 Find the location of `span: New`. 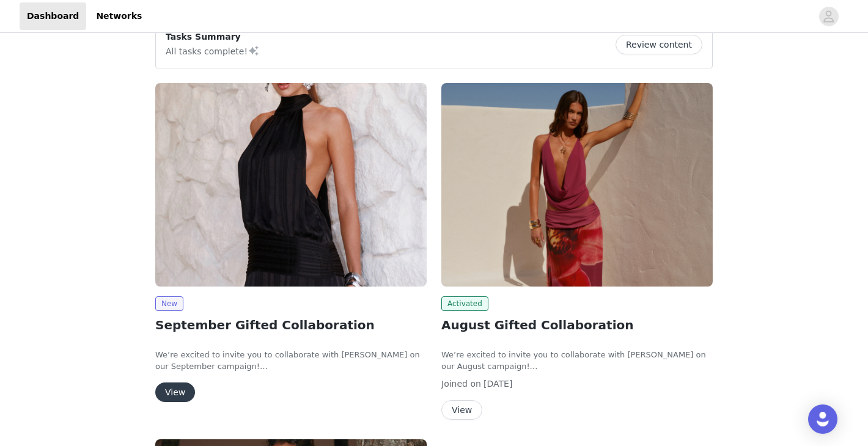

span: New is located at coordinates (169, 304).